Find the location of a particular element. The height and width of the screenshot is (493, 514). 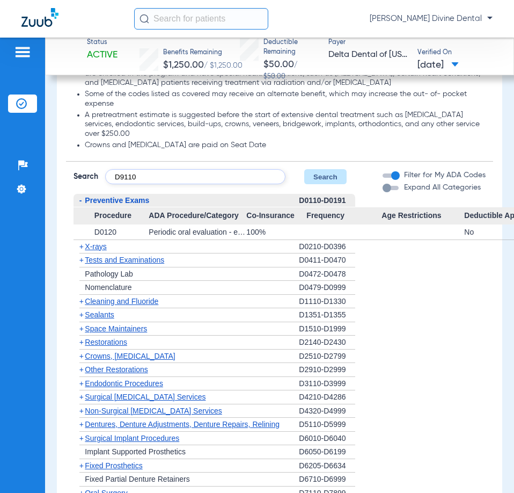

div: D0110-D0191 is located at coordinates (327, 201).